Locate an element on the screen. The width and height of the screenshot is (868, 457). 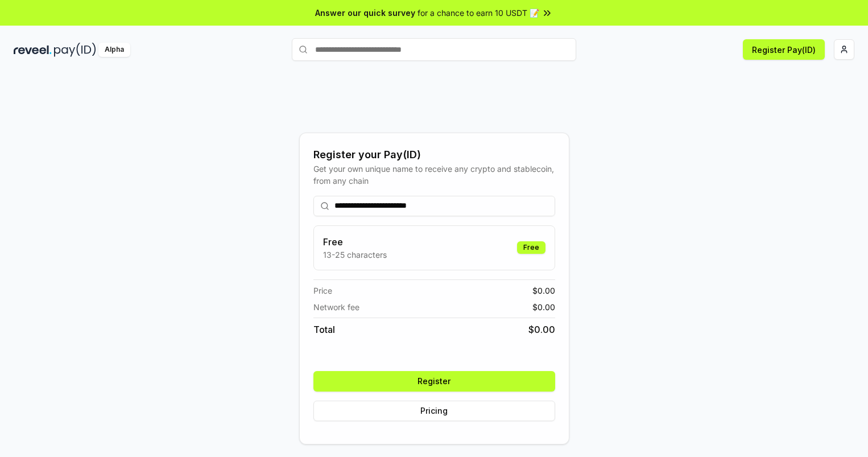
span: Answer our quick survey is located at coordinates (365, 12).